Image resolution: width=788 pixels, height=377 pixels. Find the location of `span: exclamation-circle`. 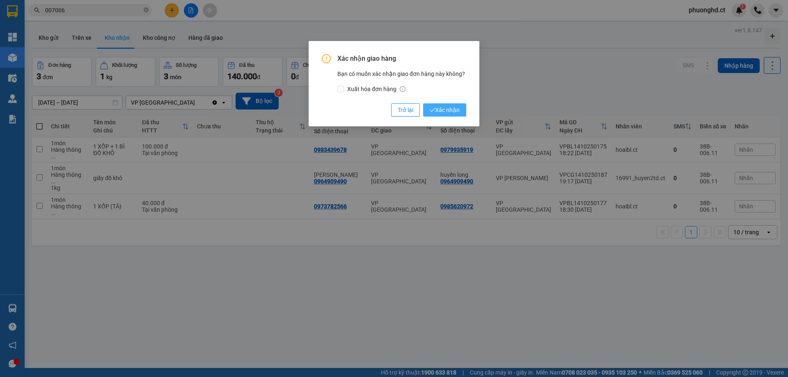

span: exclamation-circle is located at coordinates (326, 59).